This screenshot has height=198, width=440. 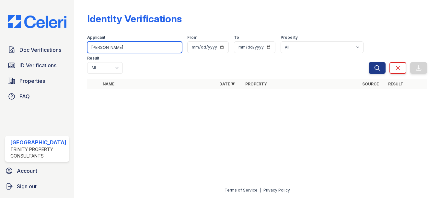 What do you see at coordinates (37, 22) in the screenshot?
I see `img: CE_Logo_Blue-a8612792a0a2168367f1c8372b55b34899dd931a85d93a1a3d3e32e68fde9ad4.png` at bounding box center [37, 22].